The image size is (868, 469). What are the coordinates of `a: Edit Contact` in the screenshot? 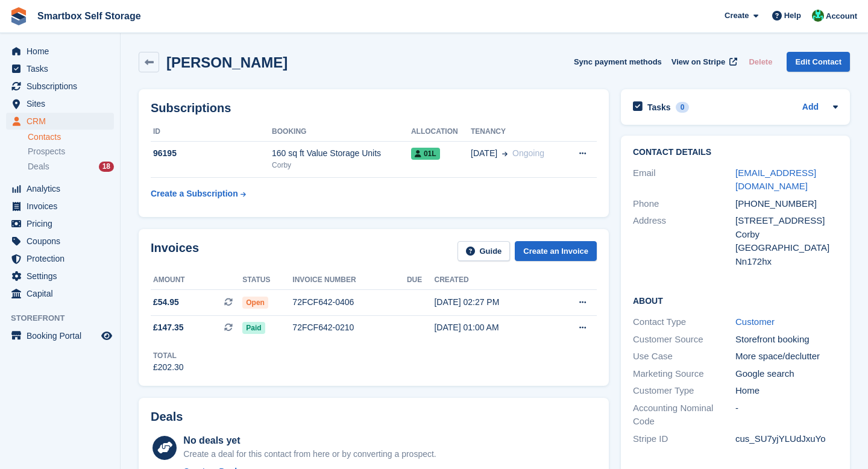 It's located at (818, 61).